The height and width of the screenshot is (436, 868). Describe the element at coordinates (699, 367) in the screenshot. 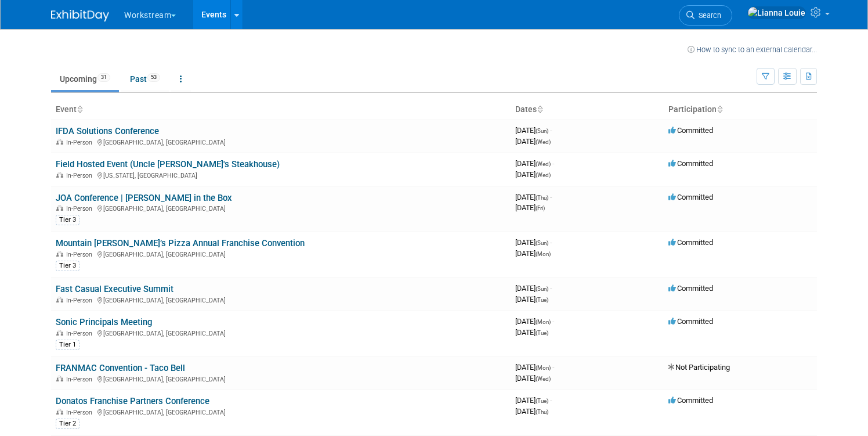

I see `span: Not Participating` at that location.